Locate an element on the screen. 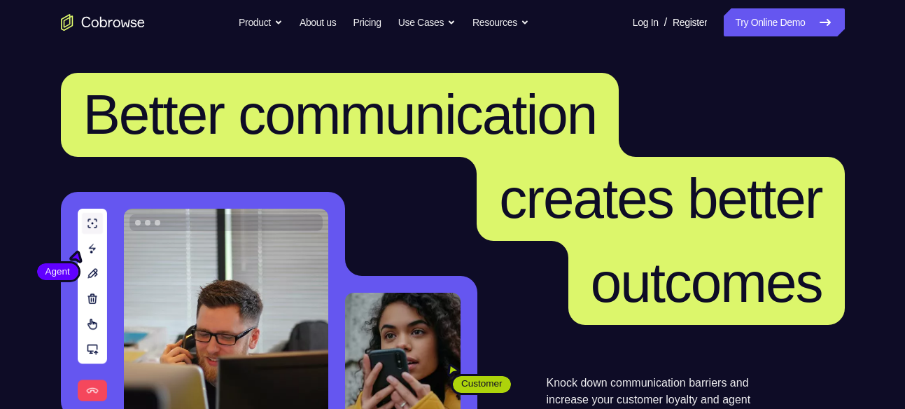 This screenshot has height=409, width=905. button: Resources is located at coordinates (500, 22).